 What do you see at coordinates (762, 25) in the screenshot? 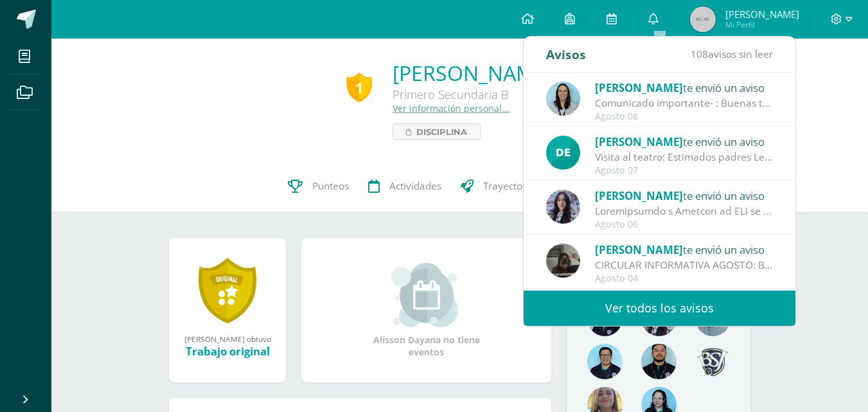
I see `span: Mi Perfil` at bounding box center [762, 25].